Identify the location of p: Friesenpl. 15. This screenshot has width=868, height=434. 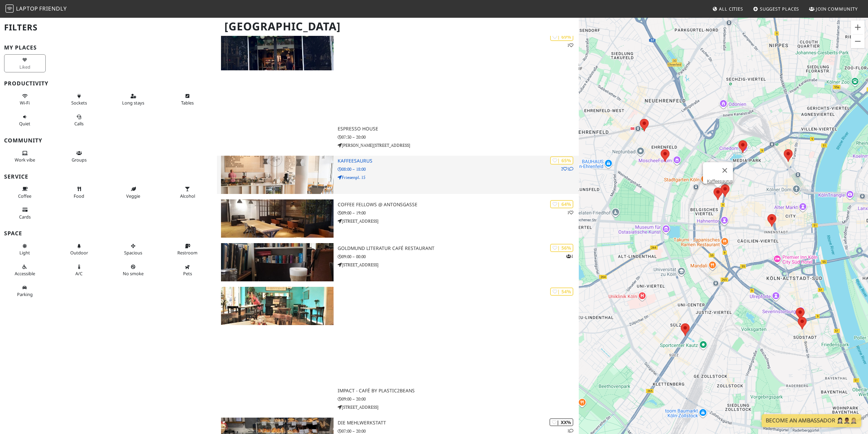
(458, 177).